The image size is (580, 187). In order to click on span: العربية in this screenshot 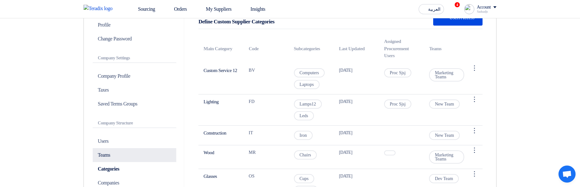, I will do `click(434, 9)`.